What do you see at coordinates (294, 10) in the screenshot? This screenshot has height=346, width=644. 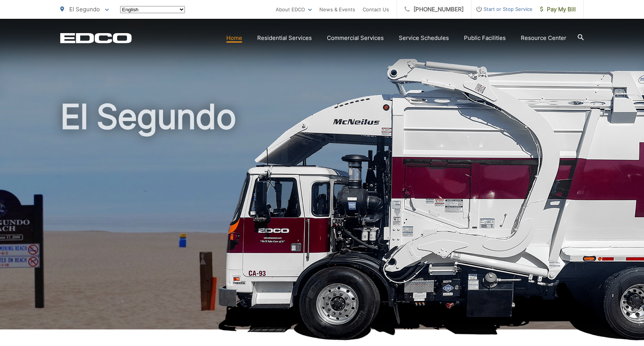 I see `a: About EDCO` at bounding box center [294, 10].